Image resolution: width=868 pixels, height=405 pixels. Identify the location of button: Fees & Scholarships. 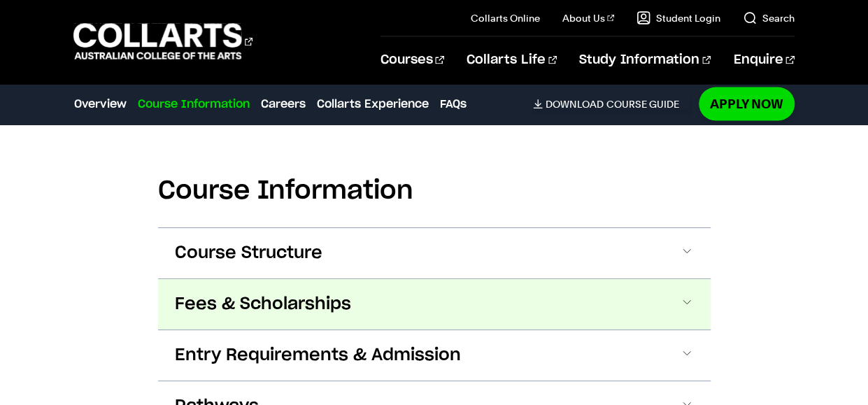
(434, 304).